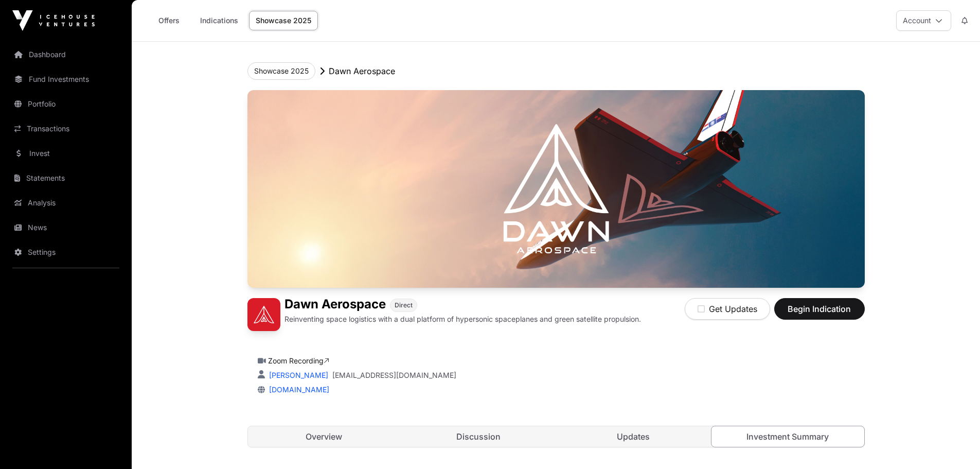  I want to click on button: Account, so click(923, 20).